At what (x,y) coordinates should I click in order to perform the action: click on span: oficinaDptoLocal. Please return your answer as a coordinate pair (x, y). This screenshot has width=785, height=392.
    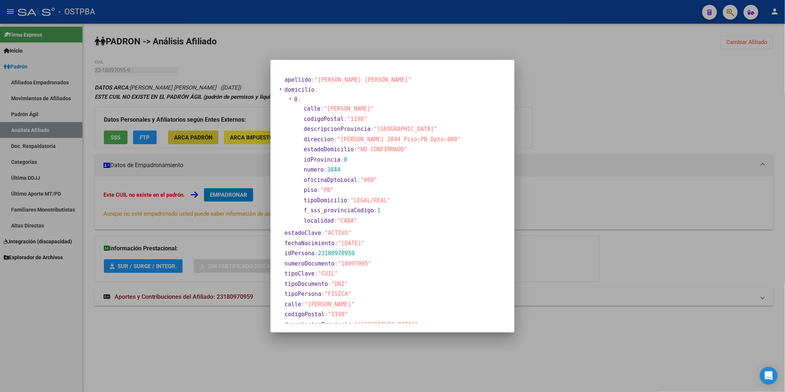
    Looking at the image, I should click on (330, 180).